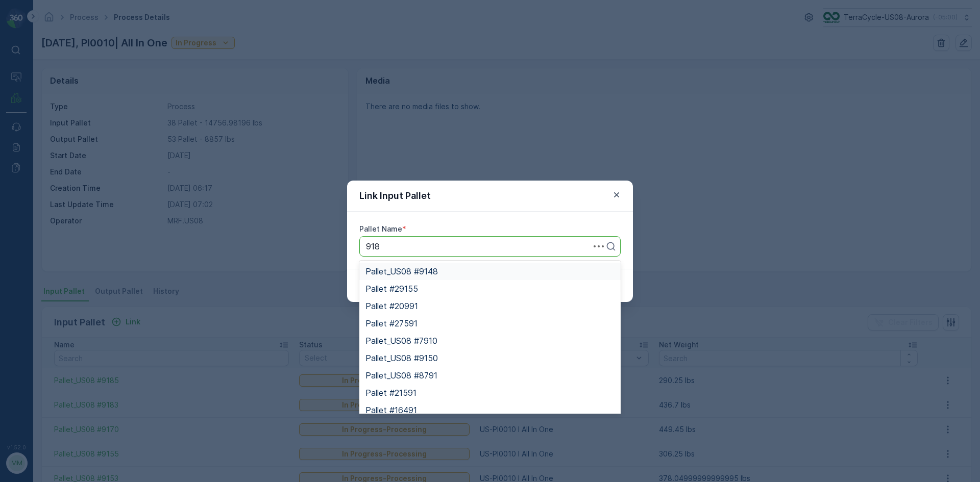 This screenshot has width=980, height=482. What do you see at coordinates (391, 289) in the screenshot?
I see `span: Pallet #29155` at bounding box center [391, 289].